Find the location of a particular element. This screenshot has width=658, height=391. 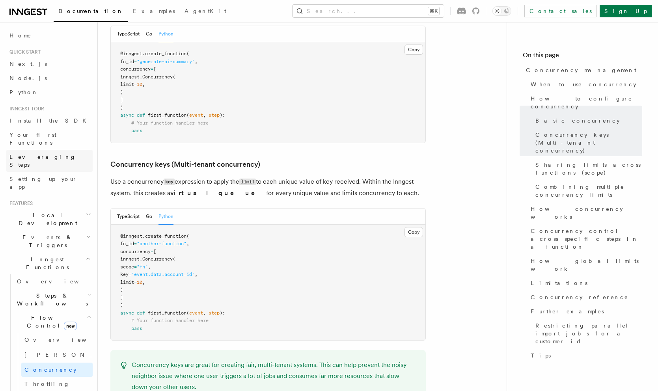

span: new is located at coordinates (70, 326).